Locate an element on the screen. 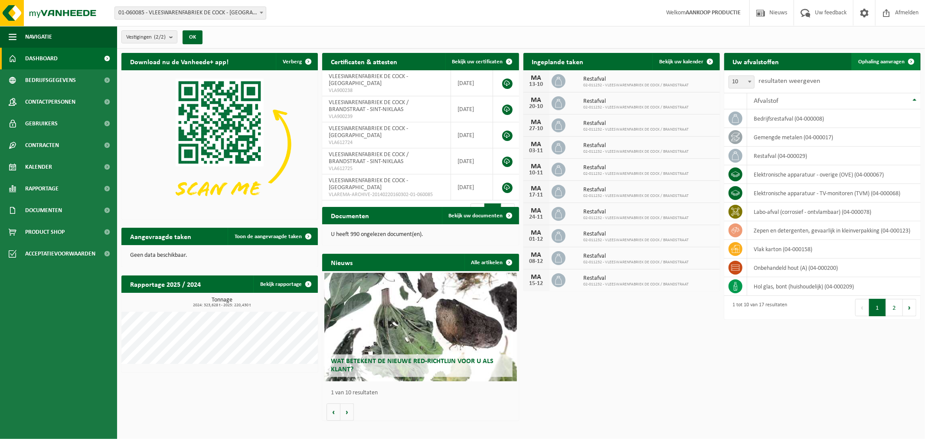  button: Next is located at coordinates (909, 307).